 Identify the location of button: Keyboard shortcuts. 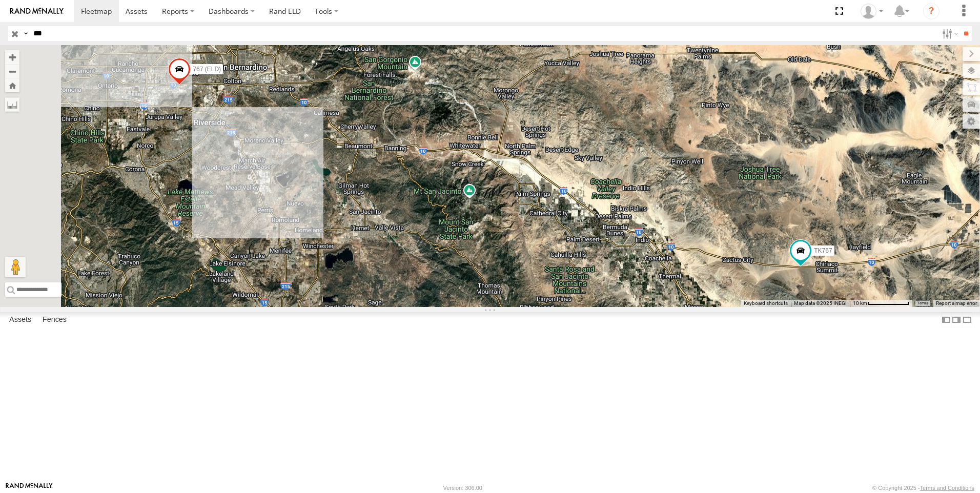
(766, 303).